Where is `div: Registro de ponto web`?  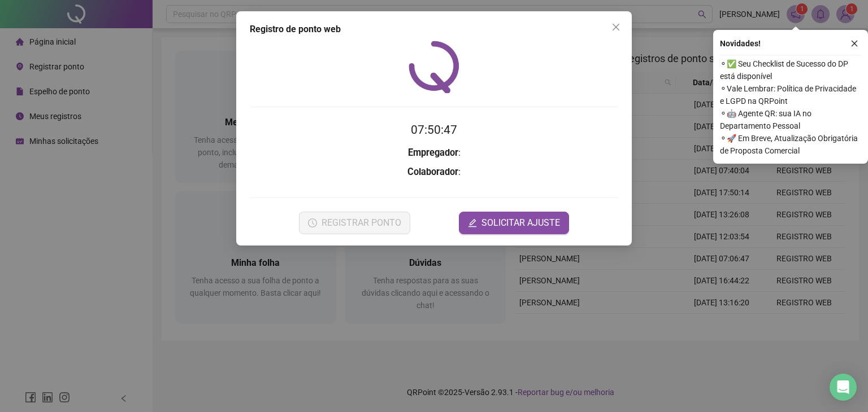 div: Registro de ponto web is located at coordinates (434, 30).